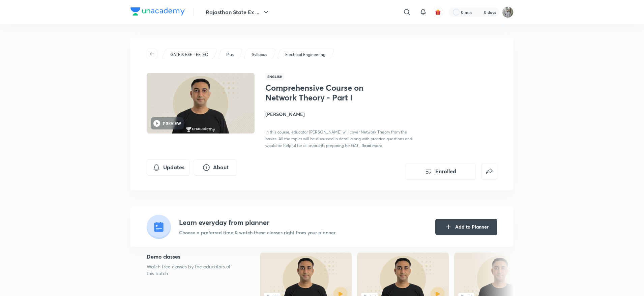 This screenshot has width=644, height=296. What do you see at coordinates (192, 270) in the screenshot?
I see `p: Watch free classes by the educators of this batch` at bounding box center [192, 270].